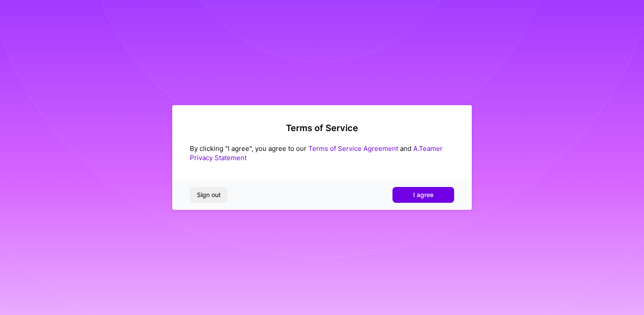  What do you see at coordinates (322, 153) in the screenshot?
I see `div: By clicking "I agree", you agree to our and` at bounding box center [322, 153].